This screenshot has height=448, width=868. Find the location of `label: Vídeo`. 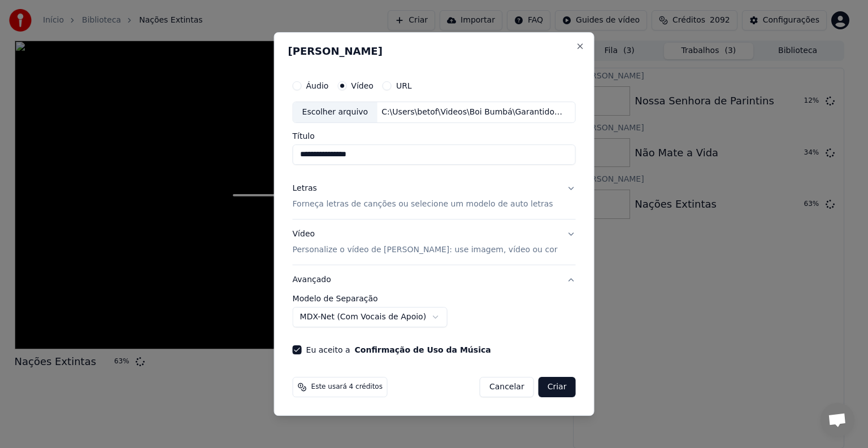

label: Vídeo is located at coordinates (362, 86).